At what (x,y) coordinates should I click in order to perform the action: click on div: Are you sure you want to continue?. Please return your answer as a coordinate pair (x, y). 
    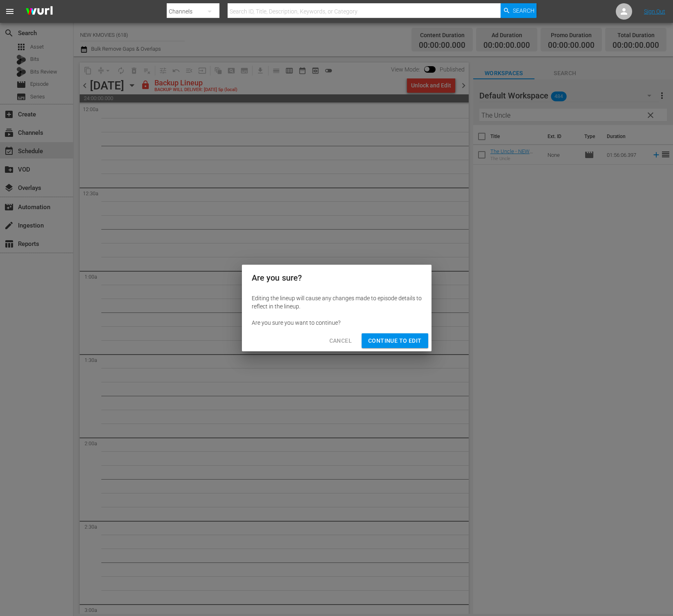
    Looking at the image, I should click on (336, 322).